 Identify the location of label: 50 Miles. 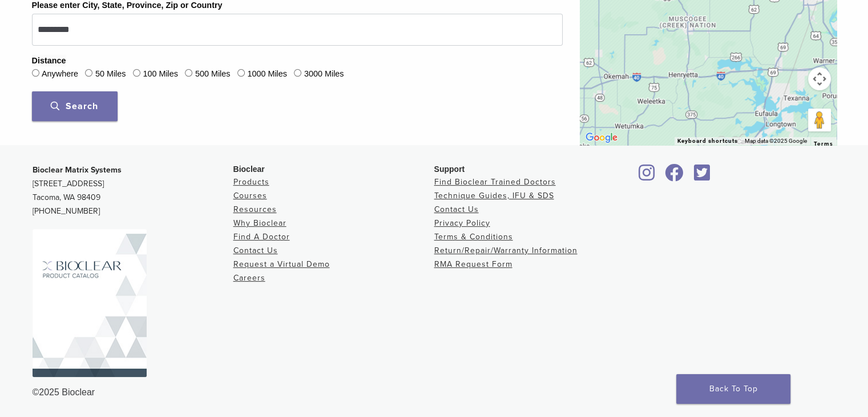
(110, 74).